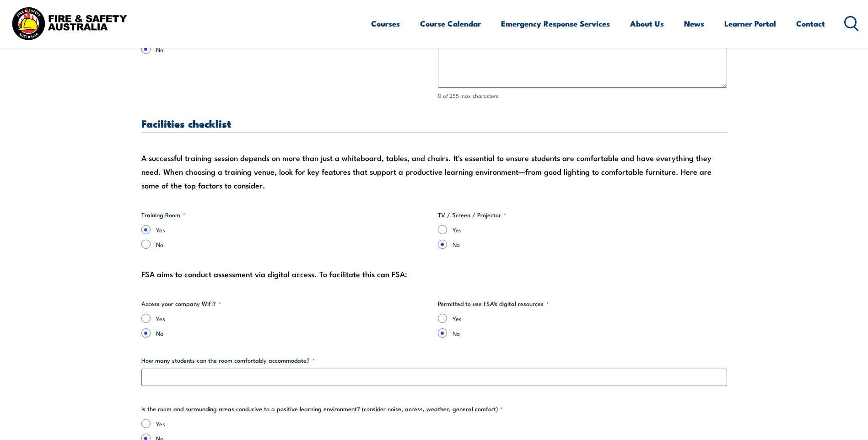  I want to click on legend: Is the room and surrounding areas conducive to a positive learning environment? (consider noise, ..., so click(323, 409).